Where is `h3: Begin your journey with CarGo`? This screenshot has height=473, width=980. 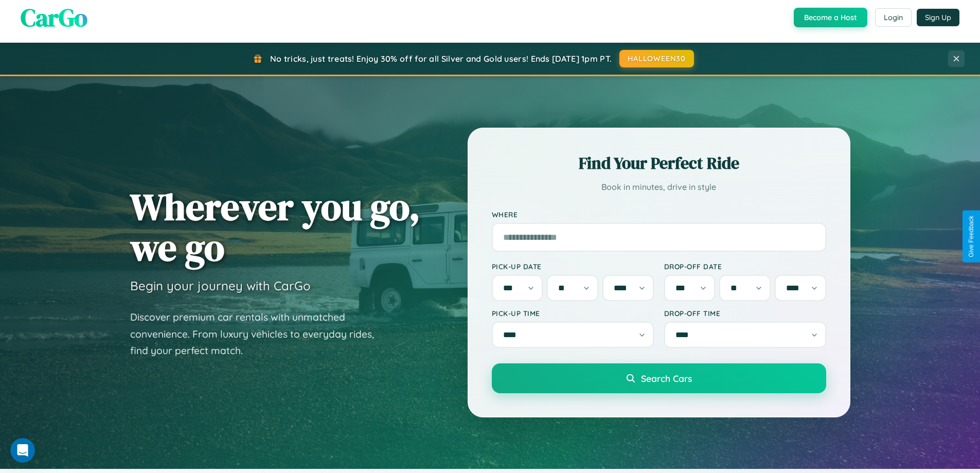
h3: Begin your journey with CarGo is located at coordinates (220, 286).